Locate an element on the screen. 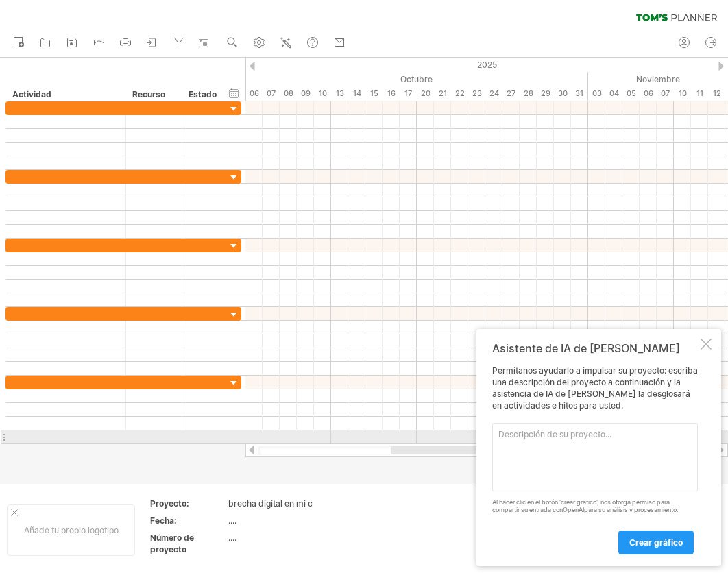 This screenshot has width=728, height=573. a: Crear gráfico is located at coordinates (656, 542).